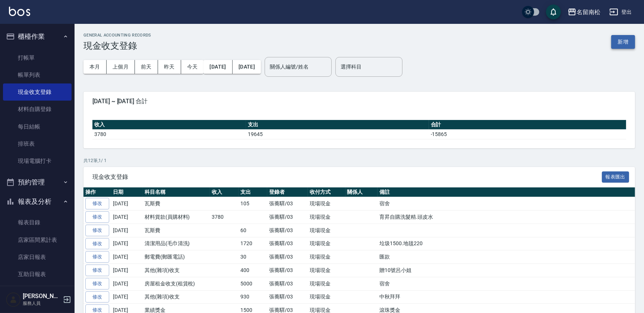  What do you see at coordinates (176, 217) in the screenshot?
I see `td: 材料貨款(員購材料)` at bounding box center [176, 217].